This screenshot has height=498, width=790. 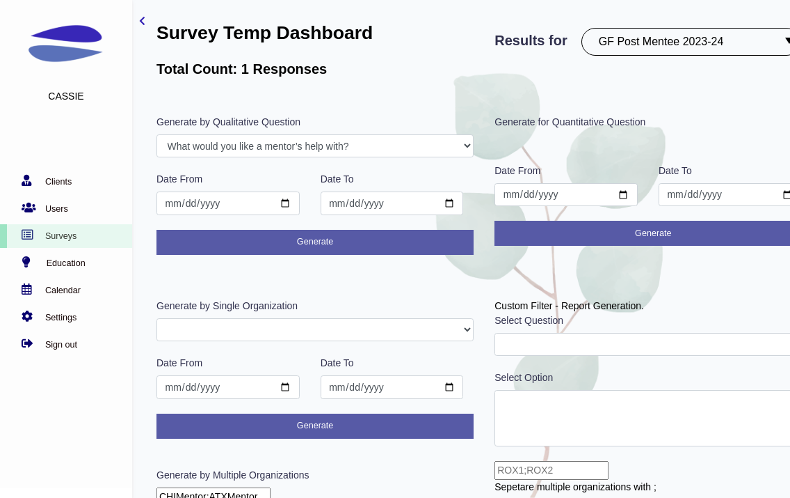 I want to click on span: Sign out, so click(x=61, y=344).